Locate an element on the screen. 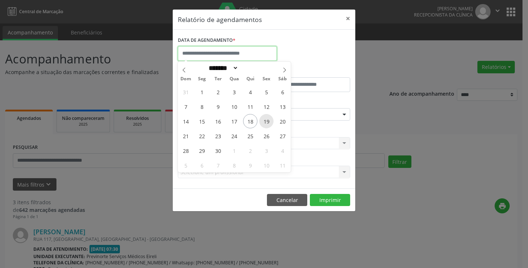 Image resolution: width=528 pixels, height=268 pixels. span: Setembro 24, 2025 is located at coordinates (234, 136).